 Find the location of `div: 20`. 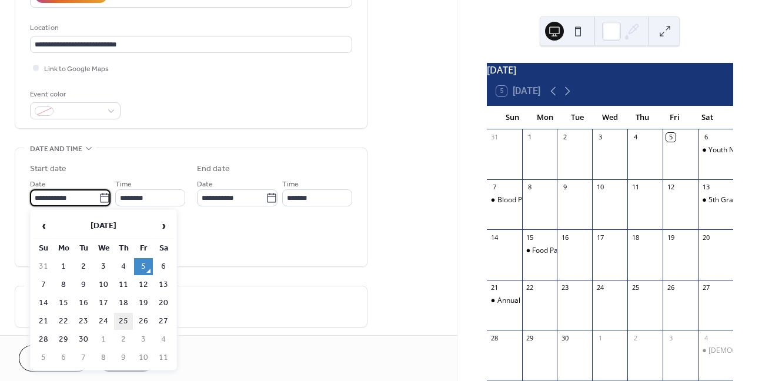

div: 20 is located at coordinates (706, 237).